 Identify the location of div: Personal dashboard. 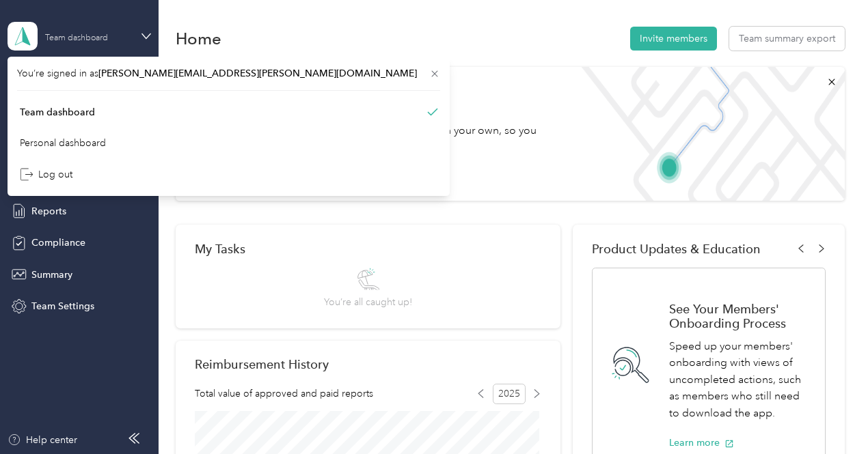
(63, 143).